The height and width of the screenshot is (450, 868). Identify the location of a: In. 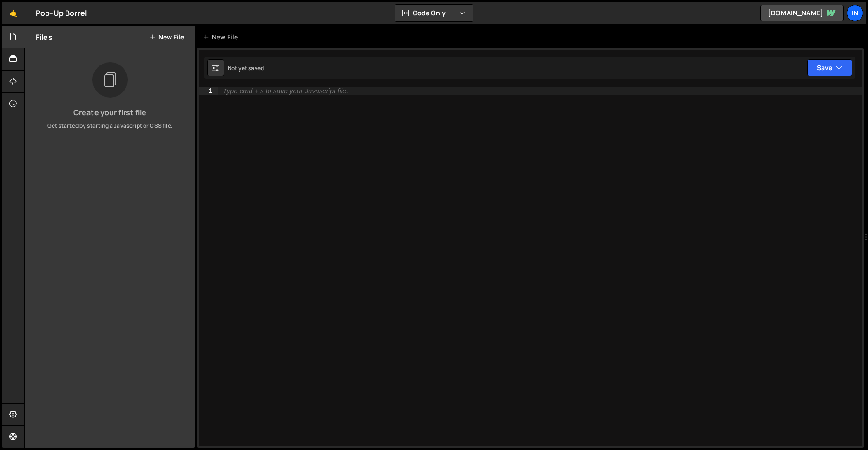
(855, 13).